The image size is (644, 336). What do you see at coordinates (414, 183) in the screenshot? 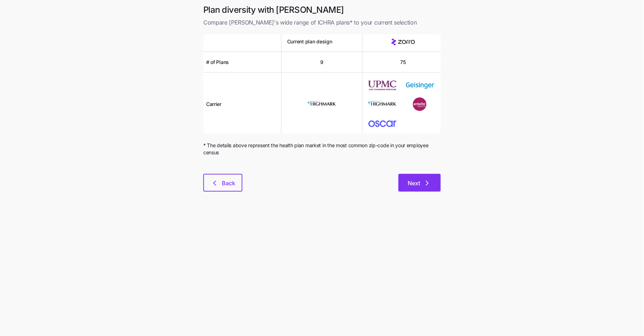
I see `span: Next` at bounding box center [414, 183].